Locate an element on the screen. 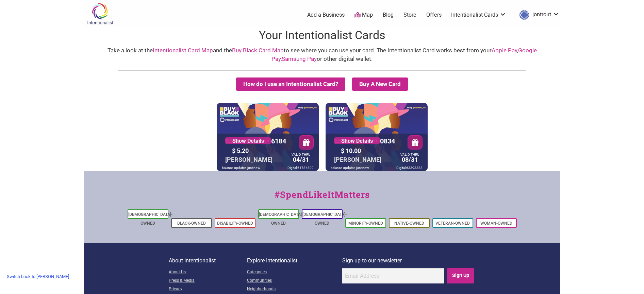 Image resolution: width=644 pixels, height=294 pixels. a: About Us is located at coordinates (208, 272).